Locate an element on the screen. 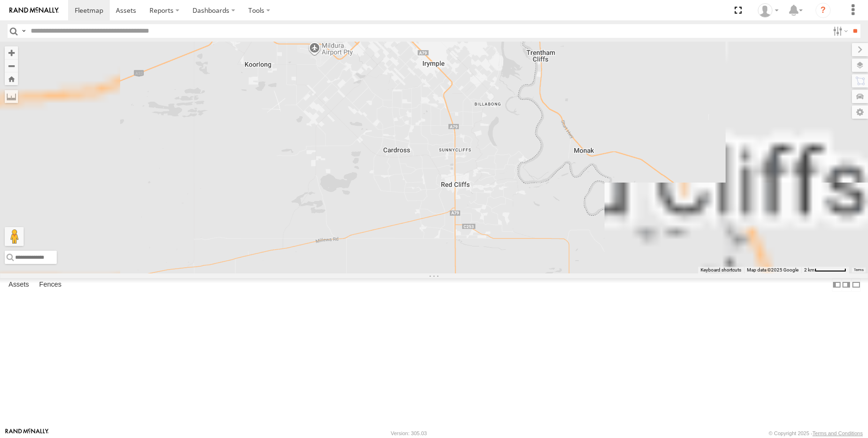 This screenshot has height=438, width=868. a: Visit our Website is located at coordinates (27, 434).